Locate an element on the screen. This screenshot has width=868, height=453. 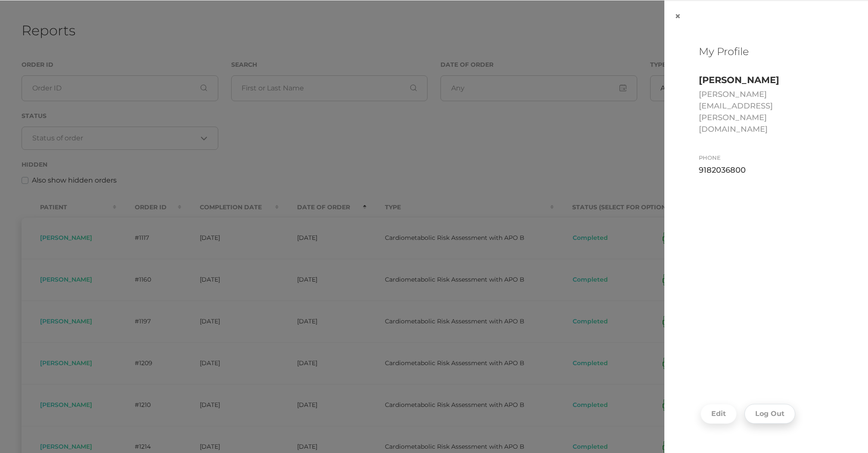
button: Edit is located at coordinates (718, 414).